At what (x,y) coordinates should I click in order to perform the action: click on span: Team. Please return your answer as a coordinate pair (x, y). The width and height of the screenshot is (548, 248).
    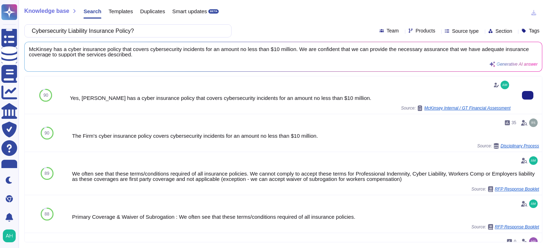
    Looking at the image, I should click on (393, 31).